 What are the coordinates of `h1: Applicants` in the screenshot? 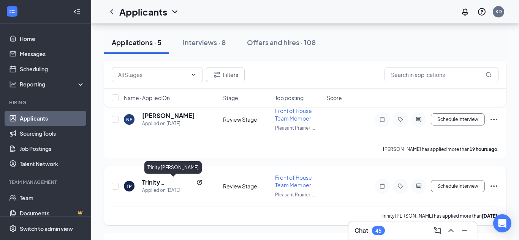 It's located at (143, 12).